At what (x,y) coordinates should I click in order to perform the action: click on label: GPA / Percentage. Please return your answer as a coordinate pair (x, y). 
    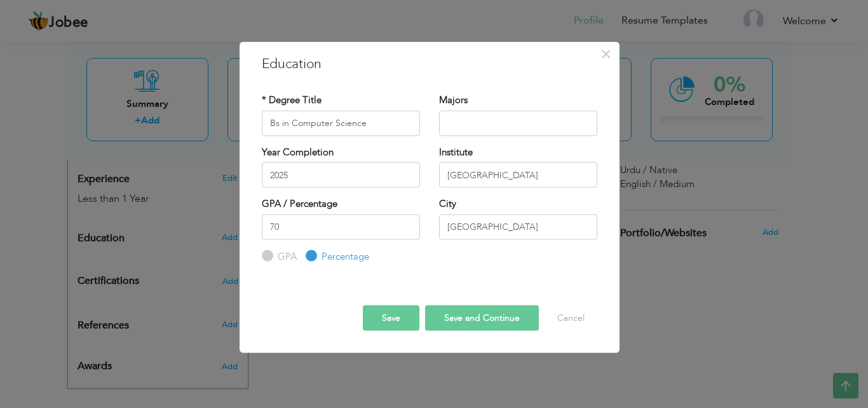
    Looking at the image, I should click on (299, 204).